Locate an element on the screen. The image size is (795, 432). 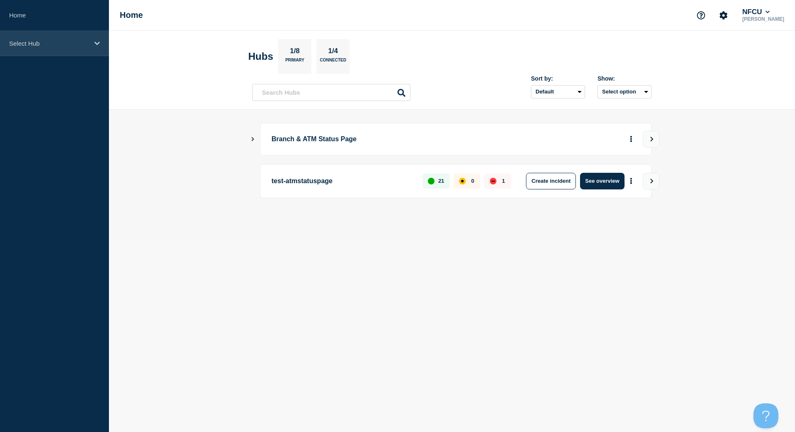
h2: Hubs is located at coordinates (261, 57).